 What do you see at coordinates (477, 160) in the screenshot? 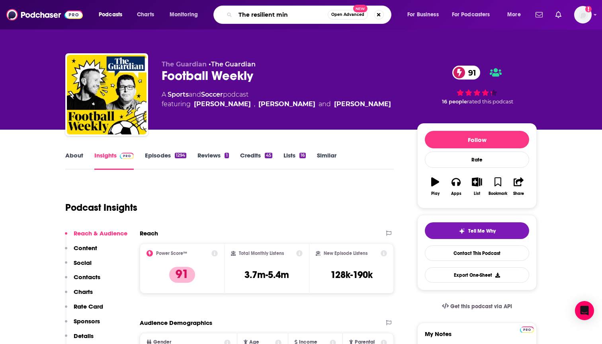
I see `div: Rate` at bounding box center [477, 160].